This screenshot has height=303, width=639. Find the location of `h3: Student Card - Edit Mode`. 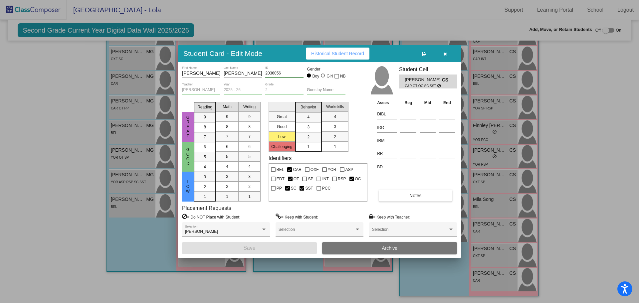

h3: Student Card - Edit Mode is located at coordinates (223, 53).